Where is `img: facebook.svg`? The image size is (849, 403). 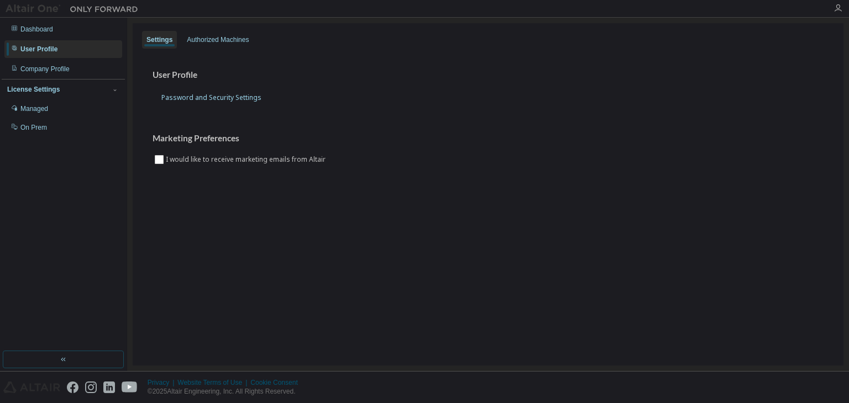 img: facebook.svg is located at coordinates (72, 387).